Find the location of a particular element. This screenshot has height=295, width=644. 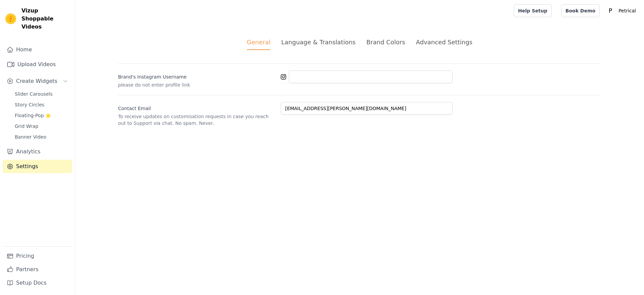

span: Slider Carousels is located at coordinates (33, 94).